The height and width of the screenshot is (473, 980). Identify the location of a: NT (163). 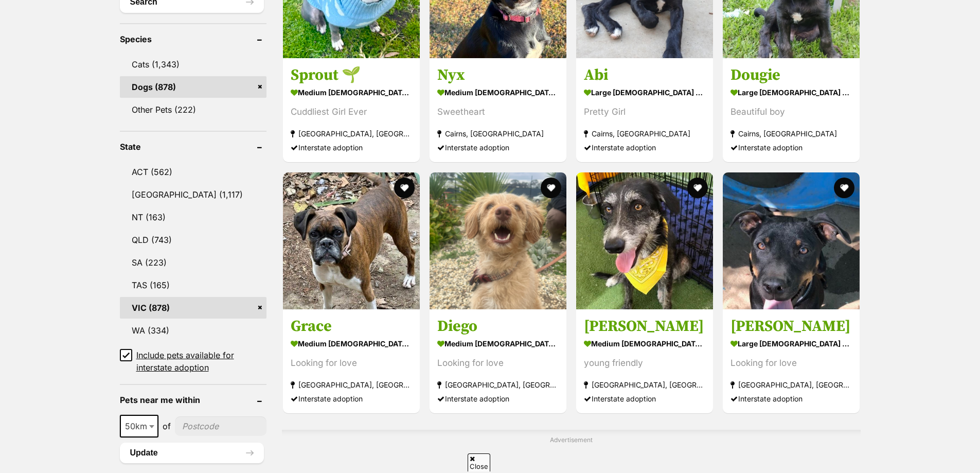
(193, 217).